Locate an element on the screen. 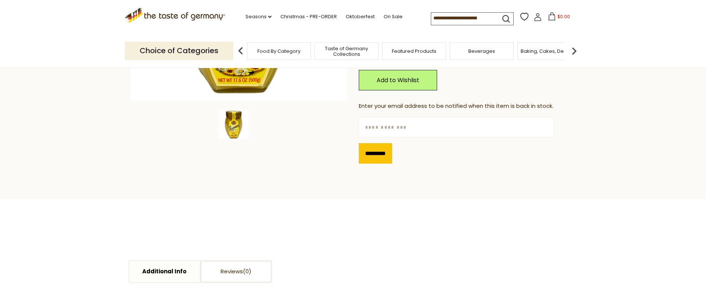  a: Taste of Germany Collections is located at coordinates (347, 51).